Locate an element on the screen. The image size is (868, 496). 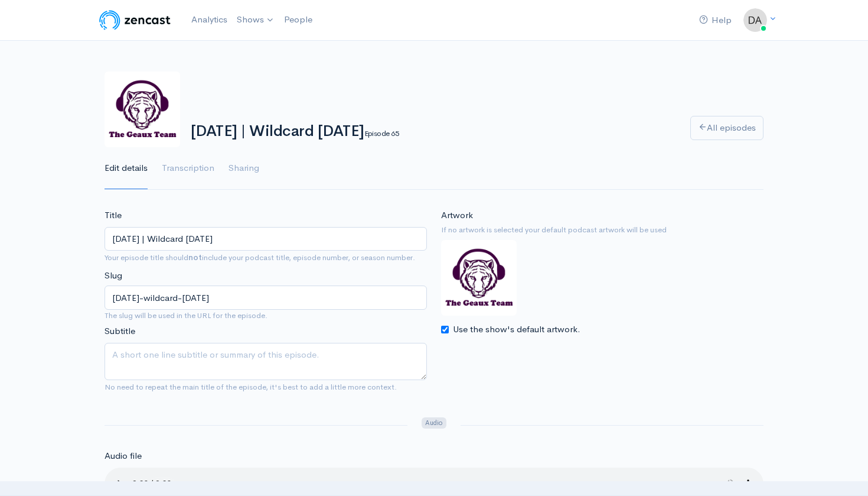
small: The slug will be used in the URL for the episode. is located at coordinates (266, 316).